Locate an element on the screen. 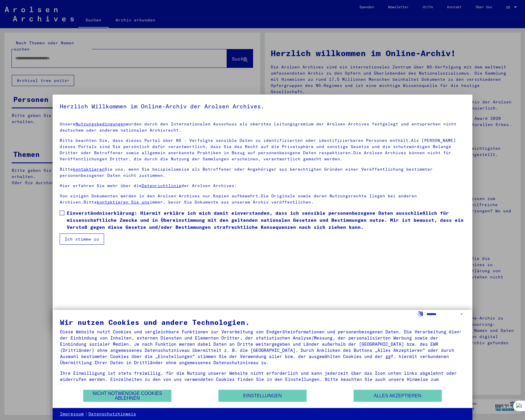 Image resolution: width=525 pixels, height=420 pixels. a: kontaktieren Sie uns is located at coordinates (123, 202).